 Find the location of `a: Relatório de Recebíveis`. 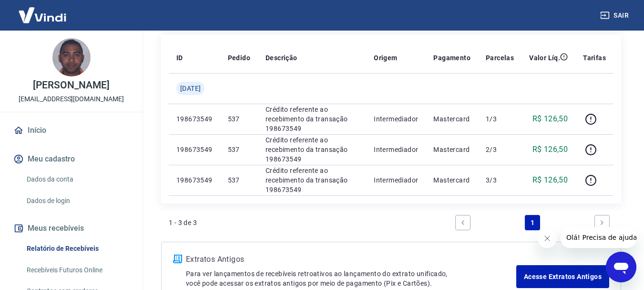

a: Relatório de Recebíveis is located at coordinates (77, 248).